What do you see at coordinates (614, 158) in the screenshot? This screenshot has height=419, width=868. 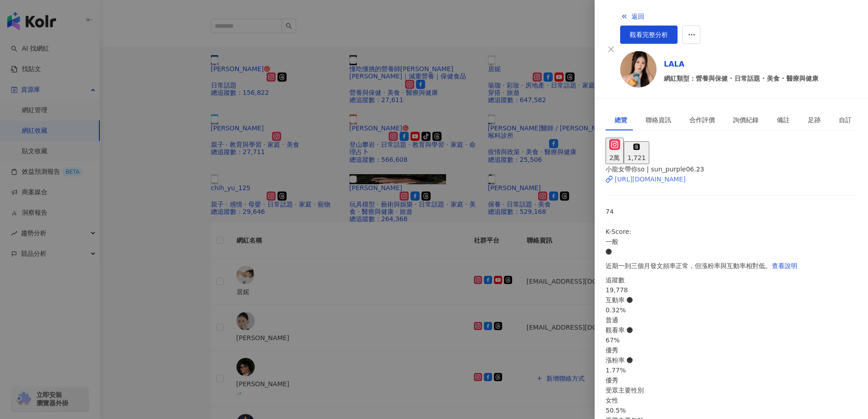 I see `div: 2萬` at bounding box center [614, 158].